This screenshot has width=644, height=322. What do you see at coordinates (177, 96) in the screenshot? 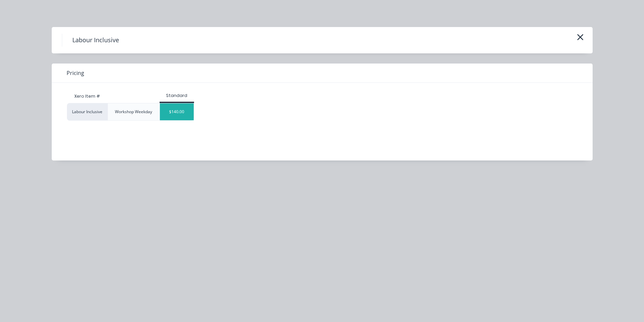
I see `div: Standard` at bounding box center [177, 96].